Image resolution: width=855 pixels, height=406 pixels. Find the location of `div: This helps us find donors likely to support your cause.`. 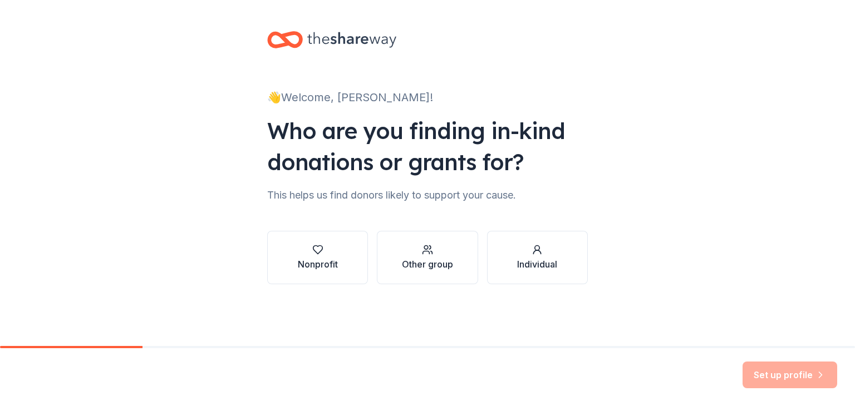

div: This helps us find donors likely to support your cause. is located at coordinates (427, 195).